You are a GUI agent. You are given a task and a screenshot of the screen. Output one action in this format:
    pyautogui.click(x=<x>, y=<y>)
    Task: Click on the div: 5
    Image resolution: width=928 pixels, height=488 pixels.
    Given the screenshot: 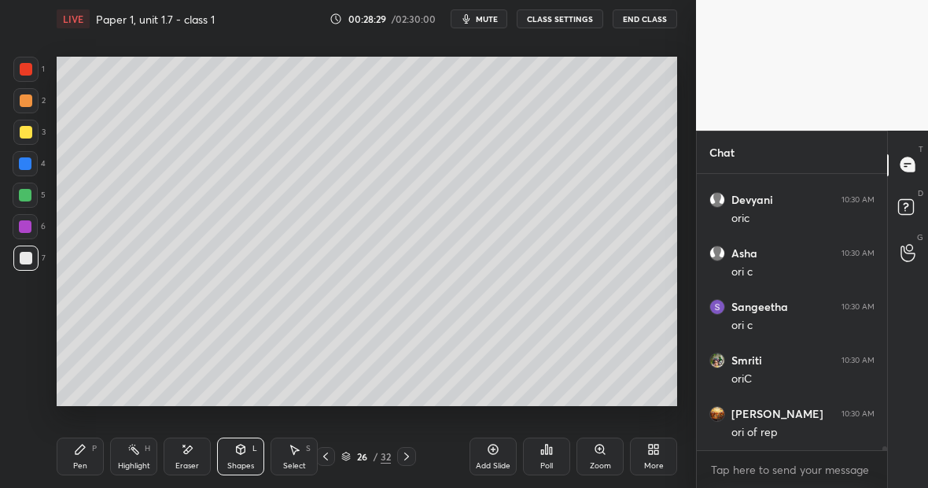 What is the action you would take?
    pyautogui.click(x=29, y=195)
    